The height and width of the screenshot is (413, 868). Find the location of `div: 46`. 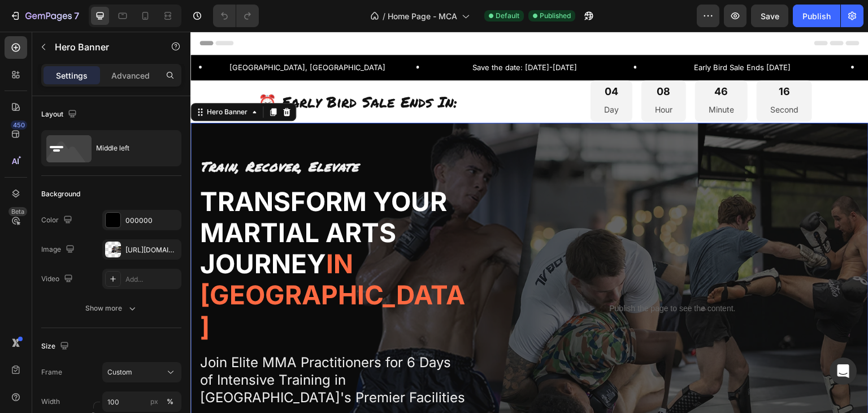

div: 46 is located at coordinates (531, 60).